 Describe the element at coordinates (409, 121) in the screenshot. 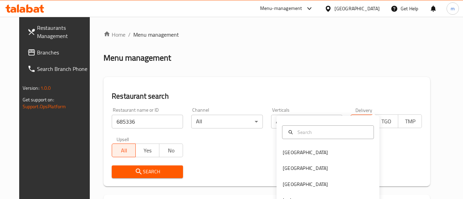

I see `span: TMP` at that location.